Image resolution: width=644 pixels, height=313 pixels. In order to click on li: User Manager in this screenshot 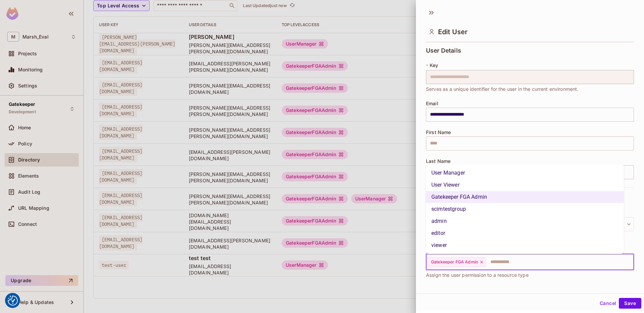, I will do `click(525, 173)`.